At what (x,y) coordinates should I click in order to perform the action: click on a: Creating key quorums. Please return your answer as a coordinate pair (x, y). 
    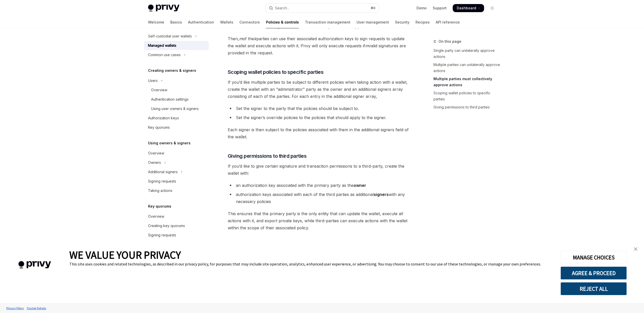
    Looking at the image, I should click on (176, 226).